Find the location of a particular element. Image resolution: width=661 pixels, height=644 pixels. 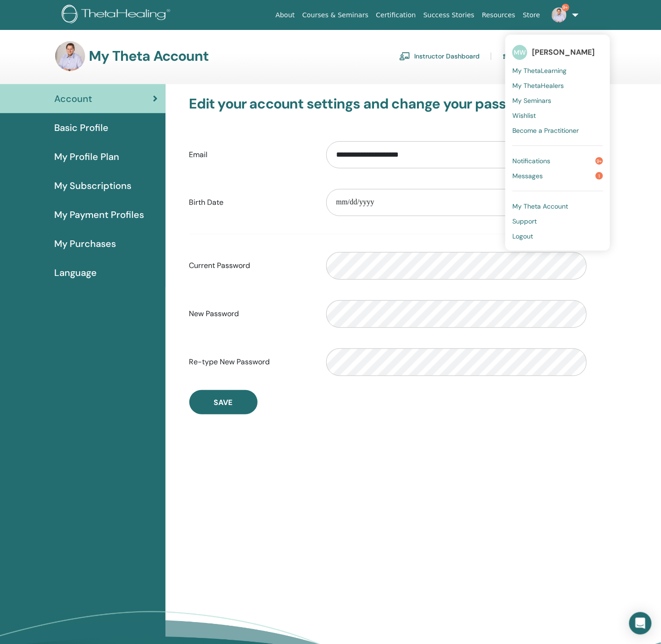

a: Become a Practitioner is located at coordinates (557, 131).